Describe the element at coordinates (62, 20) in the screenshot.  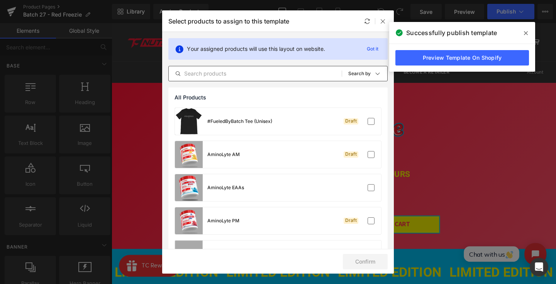
I see `img: TC Nutrition Canada | Expect Results` at that location.